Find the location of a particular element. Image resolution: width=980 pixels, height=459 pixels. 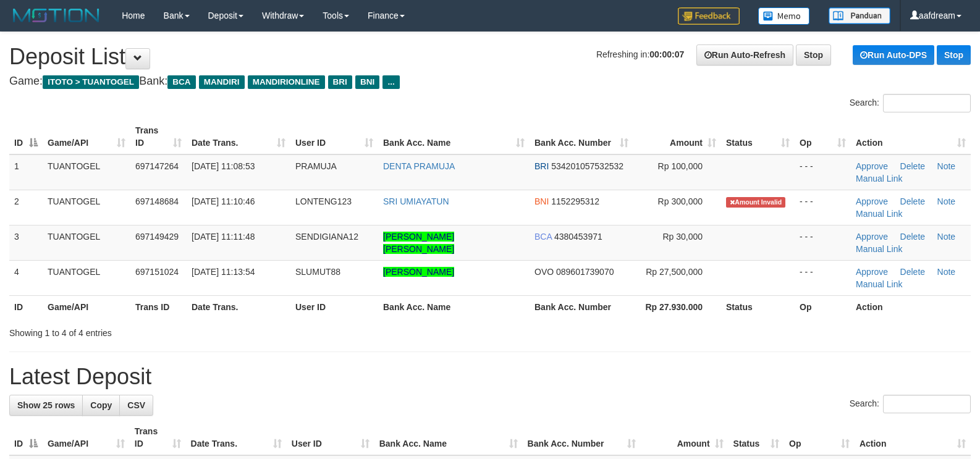

a: Copy is located at coordinates (101, 405).